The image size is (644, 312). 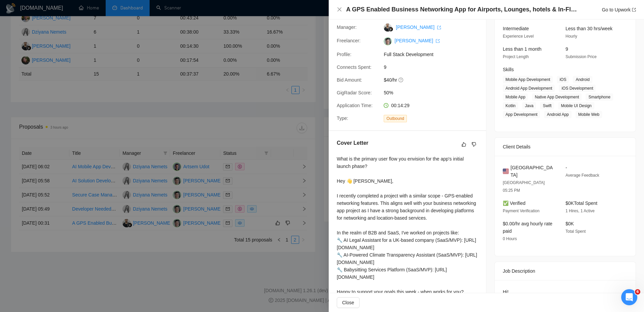 What do you see at coordinates (343, 118) in the screenshot?
I see `span: Type:` at bounding box center [343, 118].